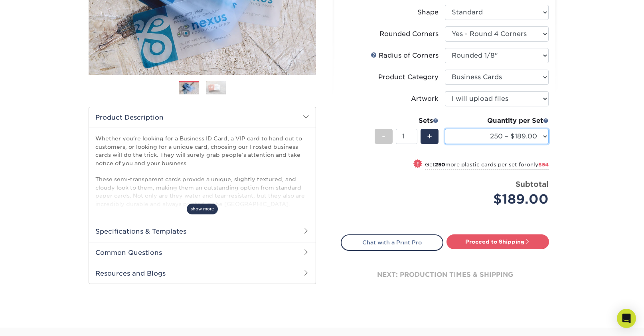 This screenshot has height=336, width=644. What do you see at coordinates (627, 318) in the screenshot?
I see `div: Open Intercom Messenger` at bounding box center [627, 318].